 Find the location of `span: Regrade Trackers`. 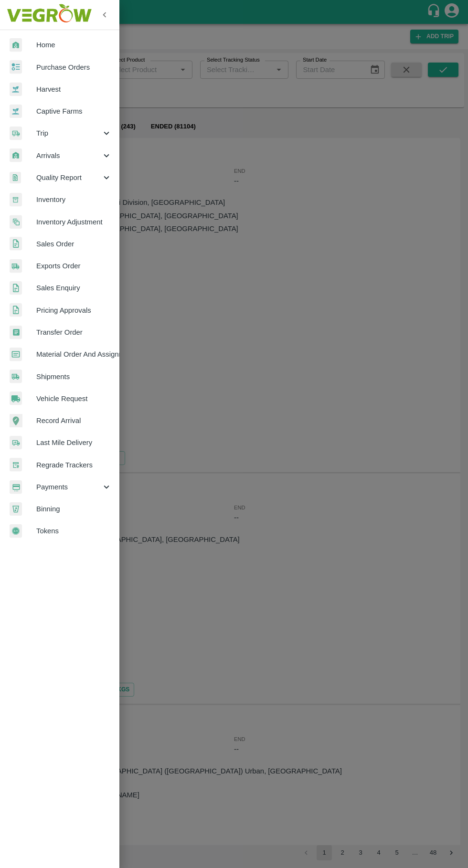

span: Regrade Trackers is located at coordinates (74, 465).